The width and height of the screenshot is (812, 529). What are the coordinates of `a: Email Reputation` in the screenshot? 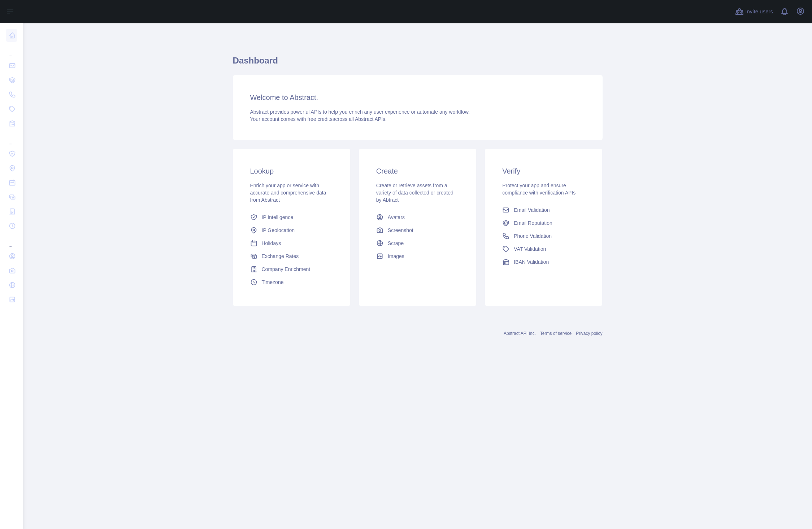 It's located at (544, 223).